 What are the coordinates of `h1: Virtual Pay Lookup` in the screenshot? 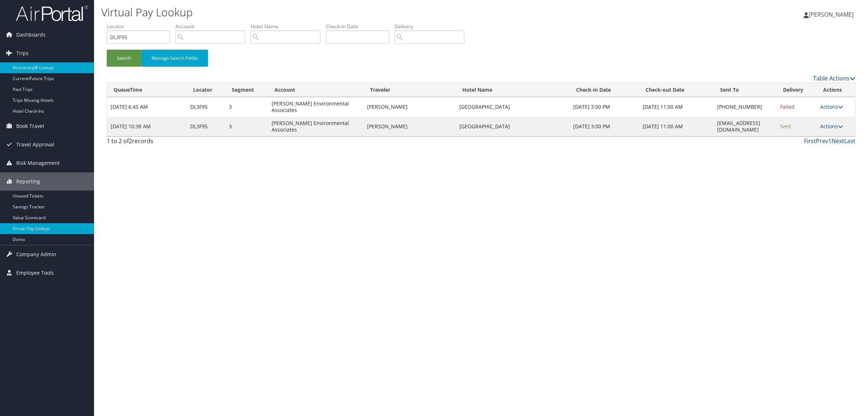 It's located at (355, 12).